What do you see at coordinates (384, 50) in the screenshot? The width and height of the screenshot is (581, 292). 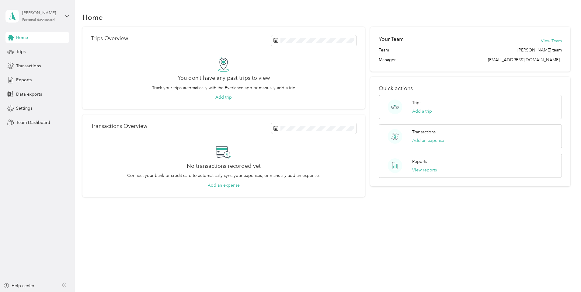 I see `span: Team` at bounding box center [384, 50].